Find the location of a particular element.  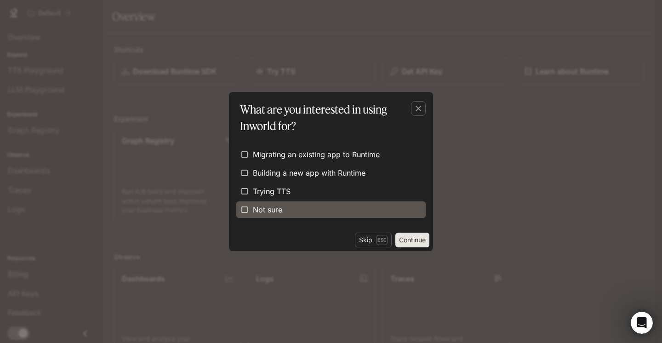

span: Building a new app with Runtime is located at coordinates (309, 173).